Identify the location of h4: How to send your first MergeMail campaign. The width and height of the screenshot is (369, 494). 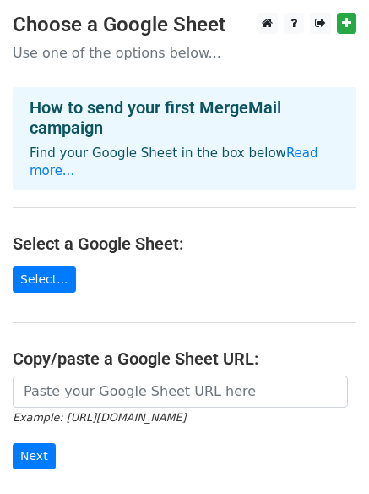
(184, 118).